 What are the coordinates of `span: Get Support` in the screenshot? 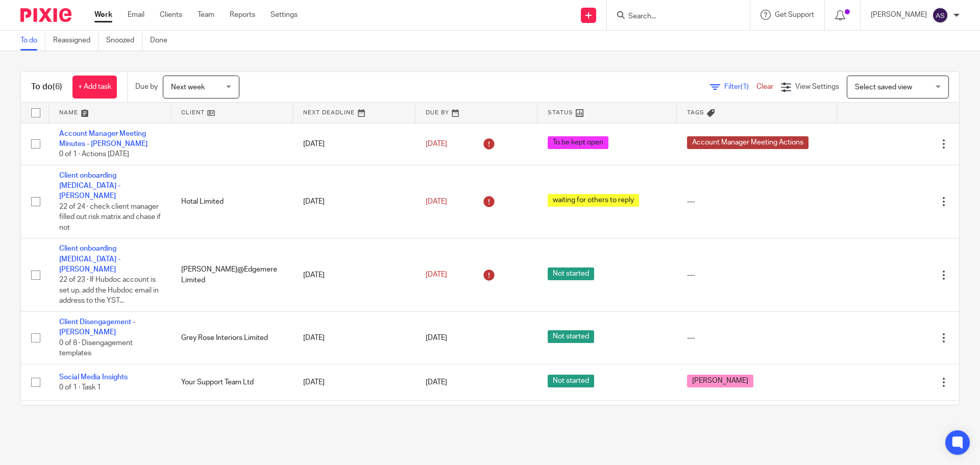 It's located at (794, 15).